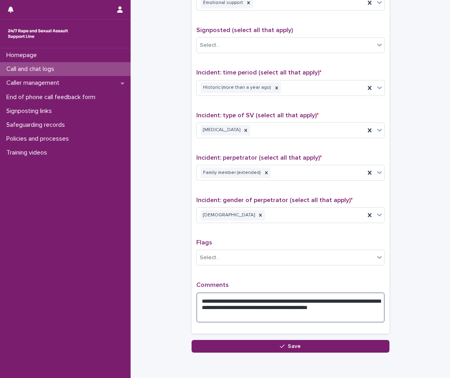  Describe the element at coordinates (37, 125) in the screenshot. I see `p: Safeguarding records` at that location.